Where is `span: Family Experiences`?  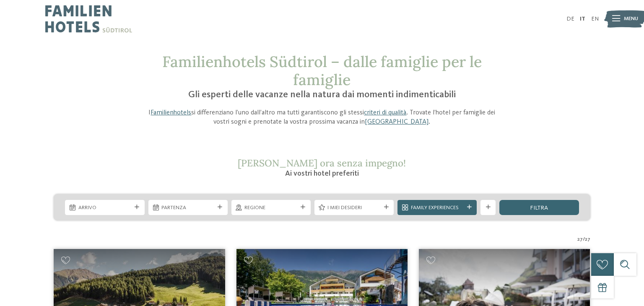 span: Family Experiences is located at coordinates (437, 208).